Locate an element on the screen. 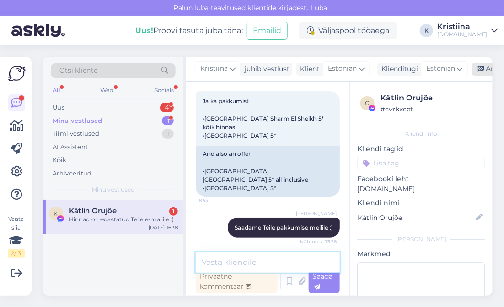  div: # cvrkxcet is located at coordinates (431, 109).